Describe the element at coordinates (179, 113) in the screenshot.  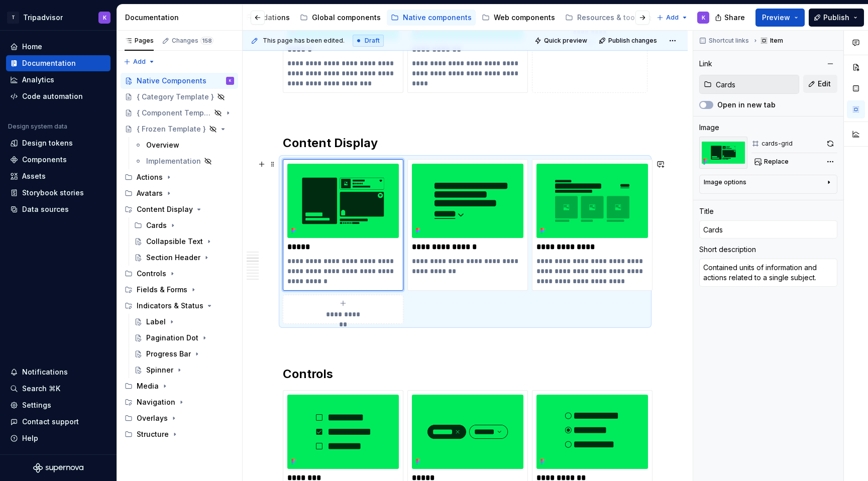
I see `a: { Component Template }` at that location.